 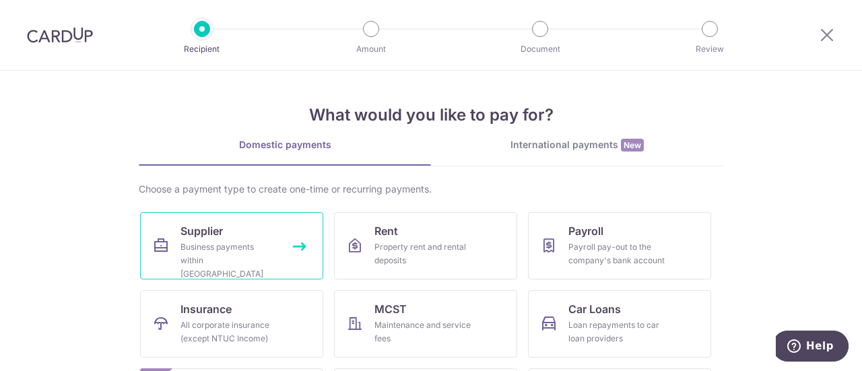 What do you see at coordinates (285, 145) in the screenshot?
I see `div: Domestic payments` at bounding box center [285, 145].